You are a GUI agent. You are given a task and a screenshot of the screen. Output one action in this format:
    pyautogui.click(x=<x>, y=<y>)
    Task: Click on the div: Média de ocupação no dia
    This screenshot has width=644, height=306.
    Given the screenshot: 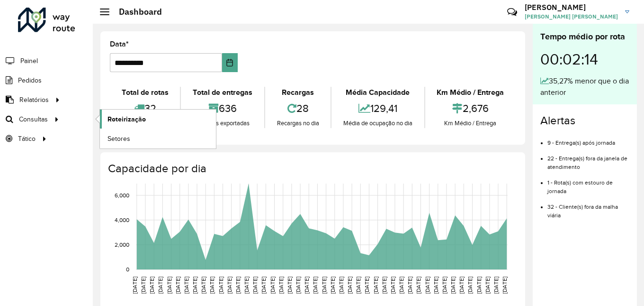 What is the action you would take?
    pyautogui.click(x=377, y=123)
    